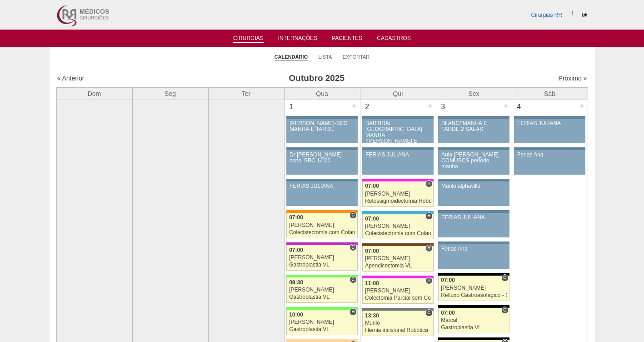 The width and height of the screenshot is (644, 342). I want to click on div: Retossigmoidectomia Robótica, so click(398, 201).